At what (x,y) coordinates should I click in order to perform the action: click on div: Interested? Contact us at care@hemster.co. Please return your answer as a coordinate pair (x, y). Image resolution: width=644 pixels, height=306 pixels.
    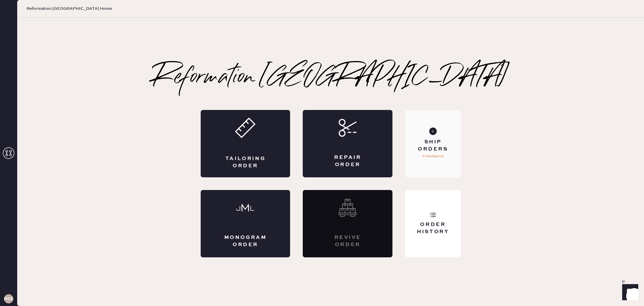
    Looking at the image, I should click on (347, 224).